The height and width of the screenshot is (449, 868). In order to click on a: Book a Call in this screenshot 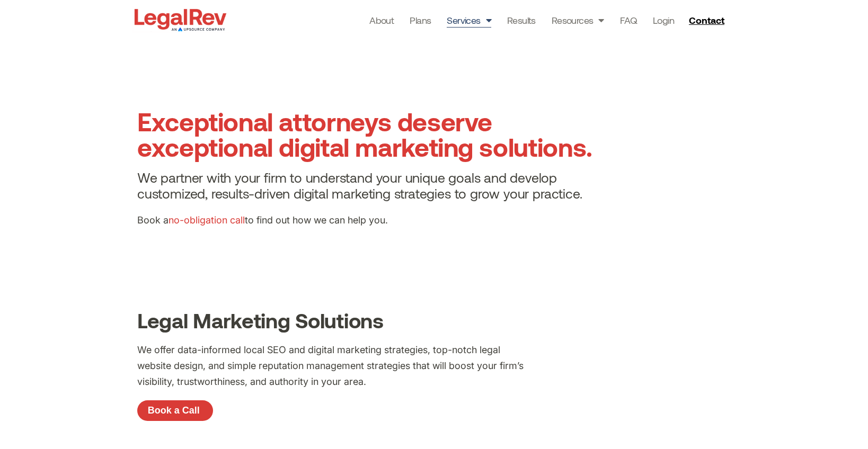, I will do `click(175, 411)`.